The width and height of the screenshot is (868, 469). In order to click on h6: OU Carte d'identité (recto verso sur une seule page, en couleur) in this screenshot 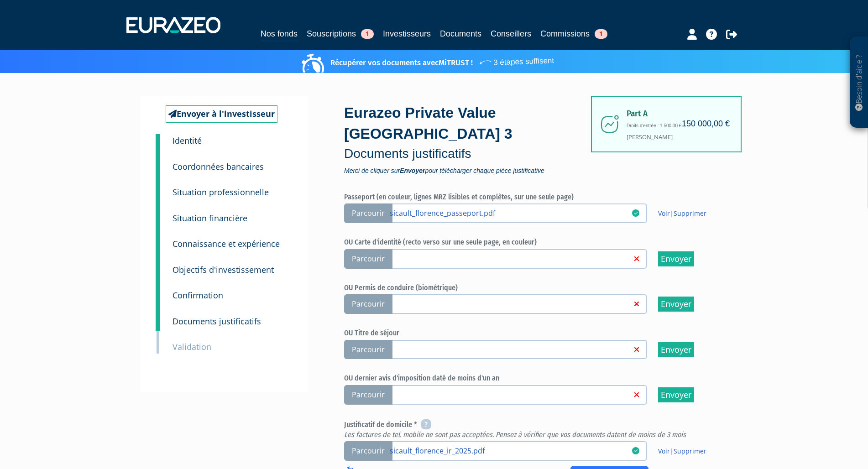, I will do `click(533, 242)`.